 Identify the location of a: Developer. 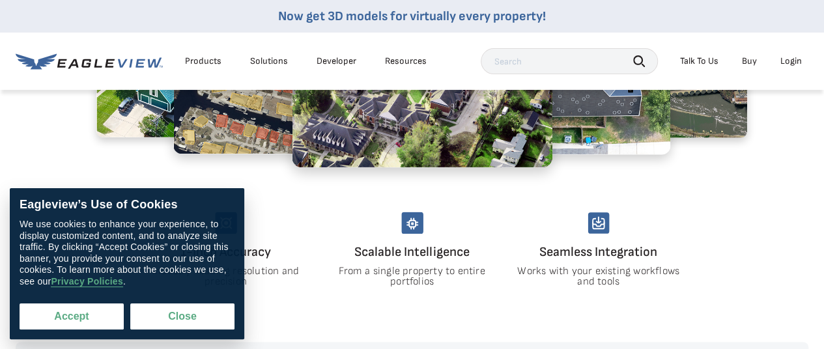
(336, 61).